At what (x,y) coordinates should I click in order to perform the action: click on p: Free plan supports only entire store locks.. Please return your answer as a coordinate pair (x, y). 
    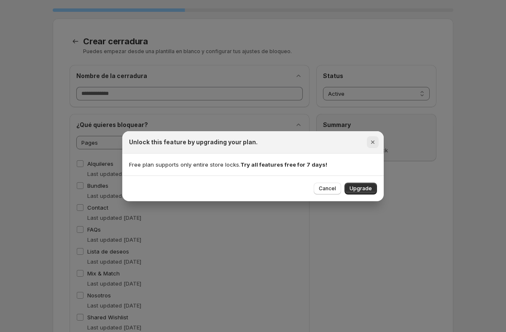
    Looking at the image, I should click on (253, 165).